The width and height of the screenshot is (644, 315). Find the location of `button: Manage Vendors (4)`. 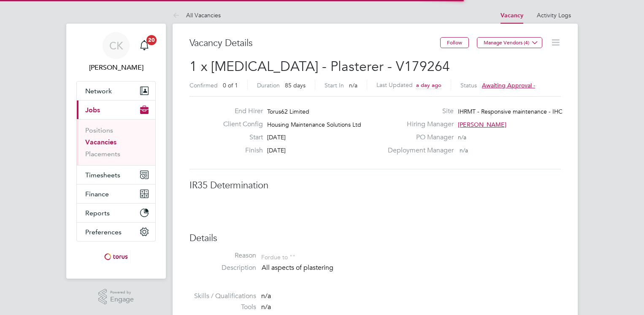

button: Manage Vendors (4) is located at coordinates (510, 43).